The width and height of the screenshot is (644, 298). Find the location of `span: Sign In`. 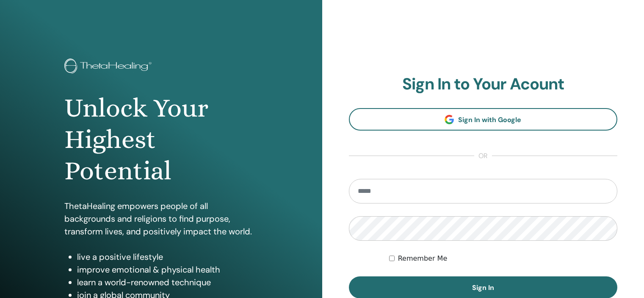

span: Sign In is located at coordinates (483, 287).